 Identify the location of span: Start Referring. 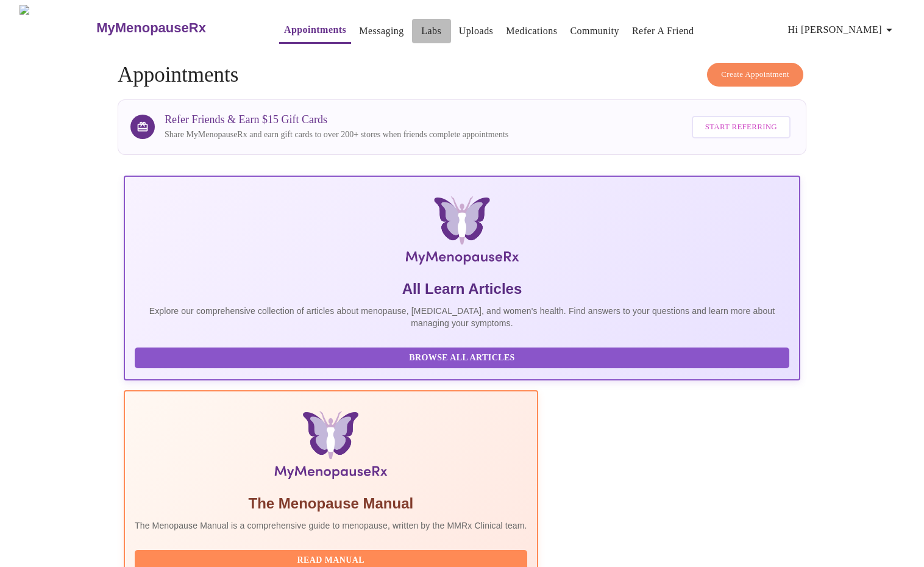
(741, 127).